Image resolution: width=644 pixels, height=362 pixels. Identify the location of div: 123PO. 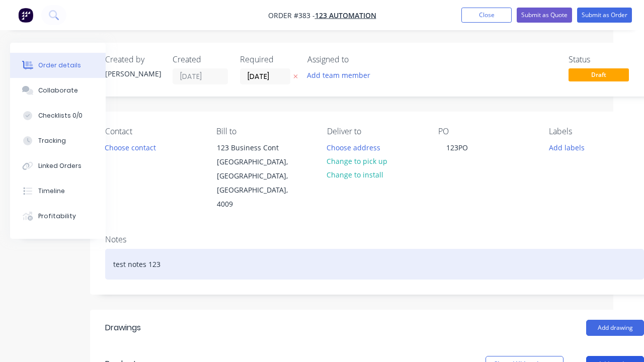
(457, 148).